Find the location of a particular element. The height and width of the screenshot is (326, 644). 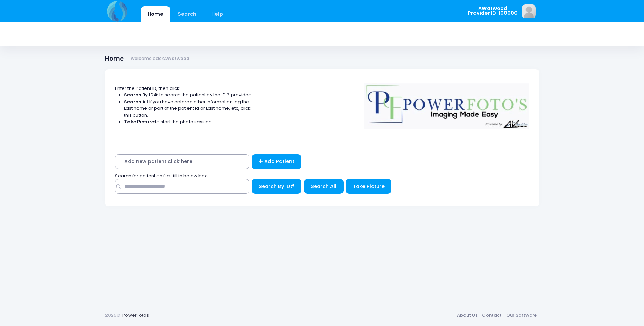

button: Search By ID# is located at coordinates (277, 186).